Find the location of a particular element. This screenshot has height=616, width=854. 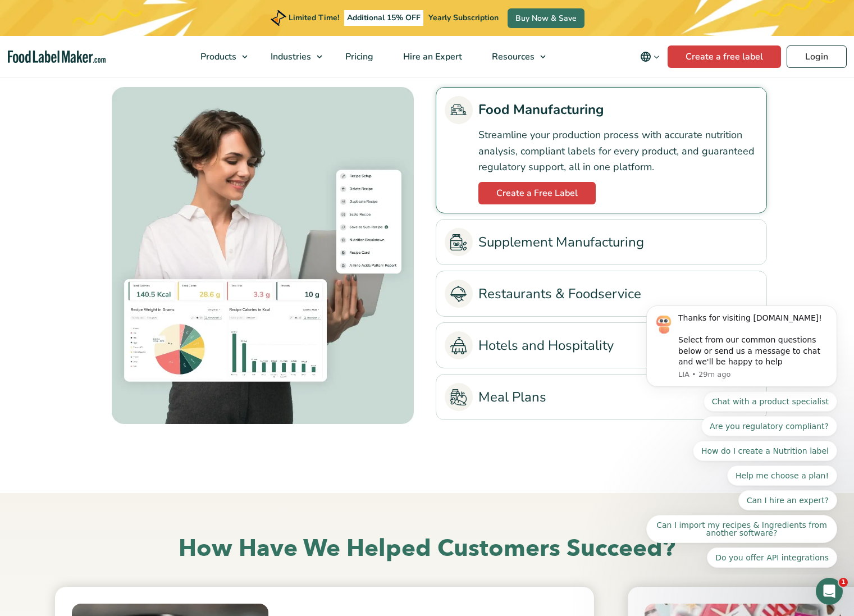

a: Hire an Expert is located at coordinates (431, 57).